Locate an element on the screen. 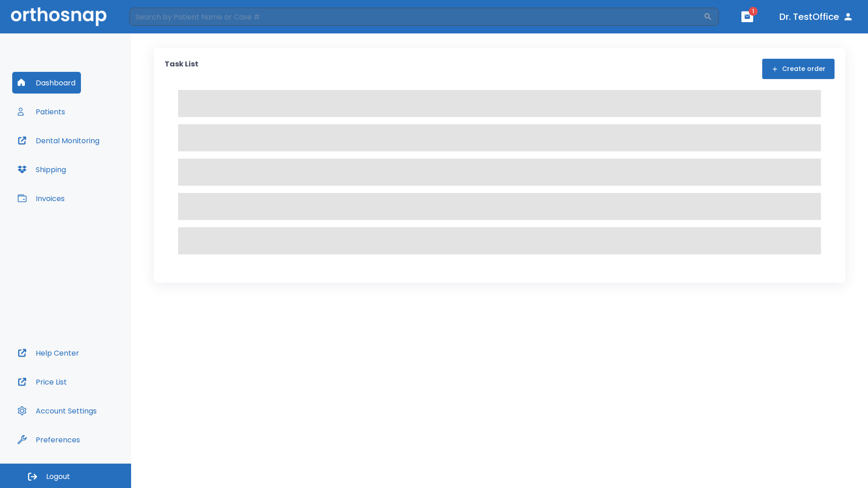 This screenshot has width=868, height=488. button: Shipping is located at coordinates (42, 169).